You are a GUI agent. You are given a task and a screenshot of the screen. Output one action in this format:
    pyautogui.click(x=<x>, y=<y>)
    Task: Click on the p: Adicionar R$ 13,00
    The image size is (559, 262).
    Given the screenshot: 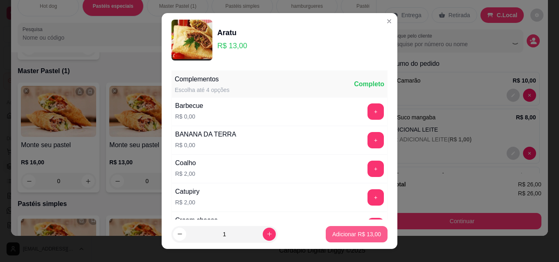 What is the action you would take?
    pyautogui.click(x=356, y=234)
    